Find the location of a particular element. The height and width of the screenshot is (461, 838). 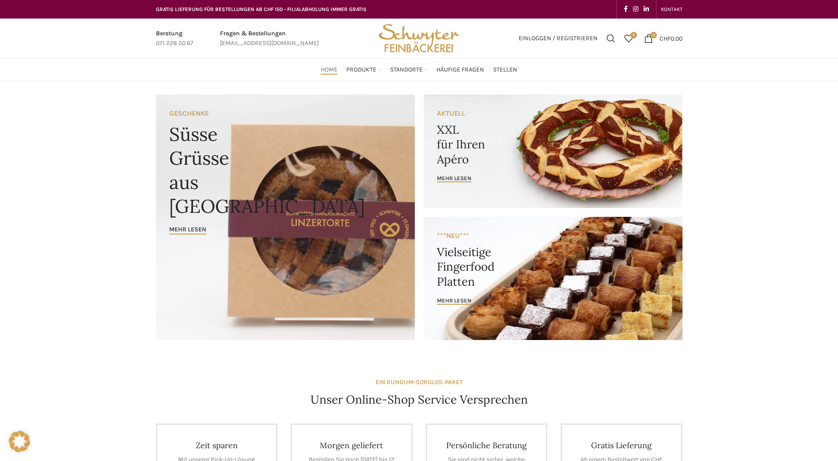

a: Instagram social link is located at coordinates (636, 9).